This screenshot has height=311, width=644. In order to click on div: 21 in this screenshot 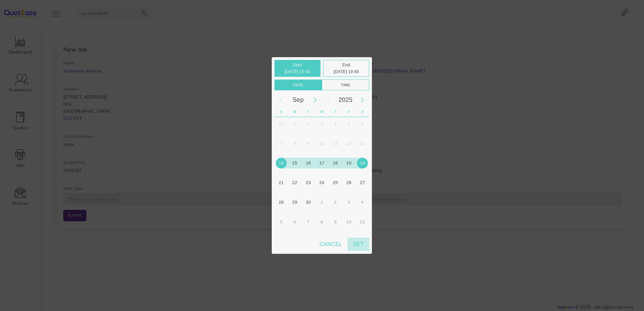, I will do `click(281, 183)`.